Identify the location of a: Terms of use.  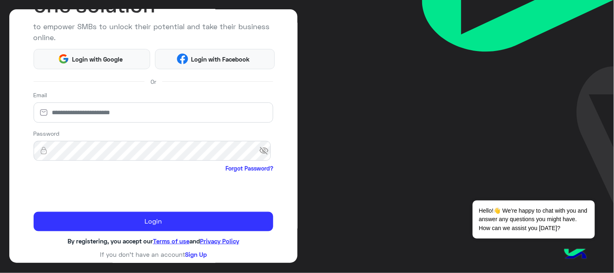
(171, 241).